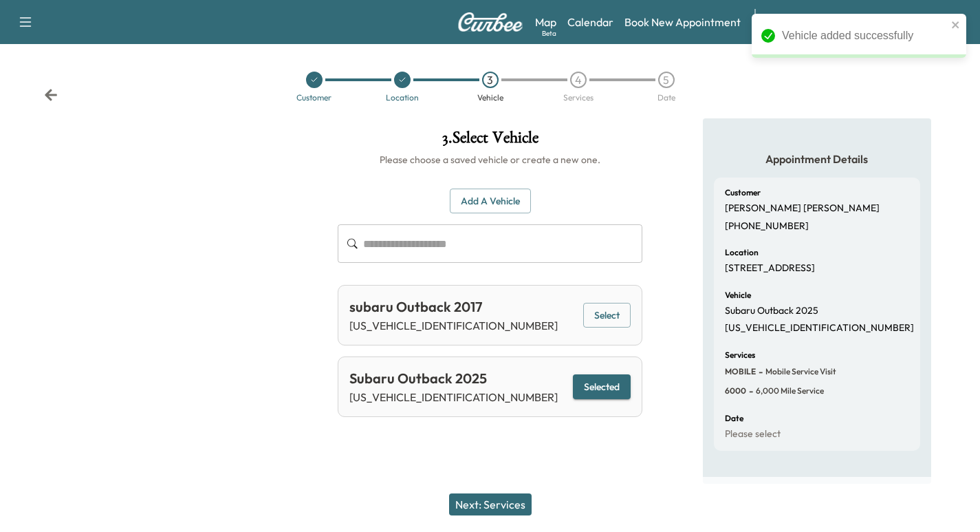  Describe the element at coordinates (743, 192) in the screenshot. I see `h6: Customer` at that location.